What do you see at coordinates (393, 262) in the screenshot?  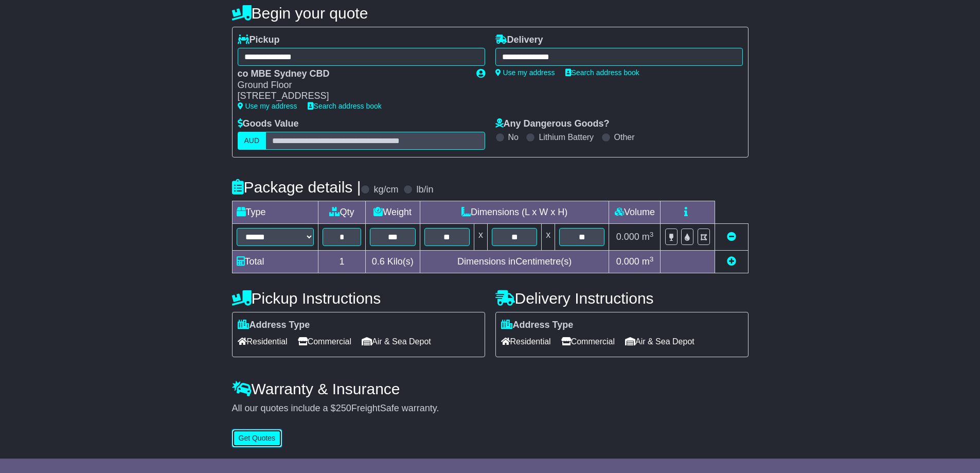 I see `td: Kilo(s)` at bounding box center [393, 262].